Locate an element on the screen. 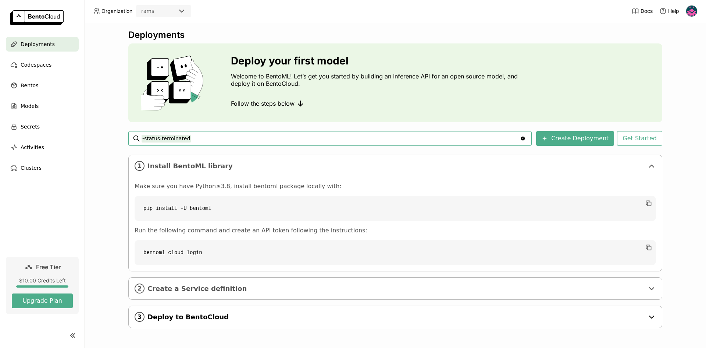 This screenshot has width=706, height=348. span: Install BentoML library is located at coordinates (396, 166).